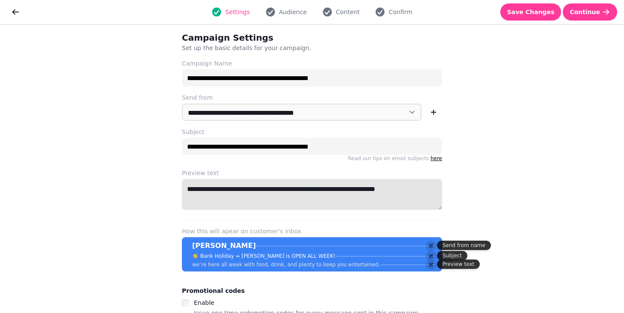 This screenshot has height=313, width=624. Describe the element at coordinates (585, 12) in the screenshot. I see `span: Continue` at that location.